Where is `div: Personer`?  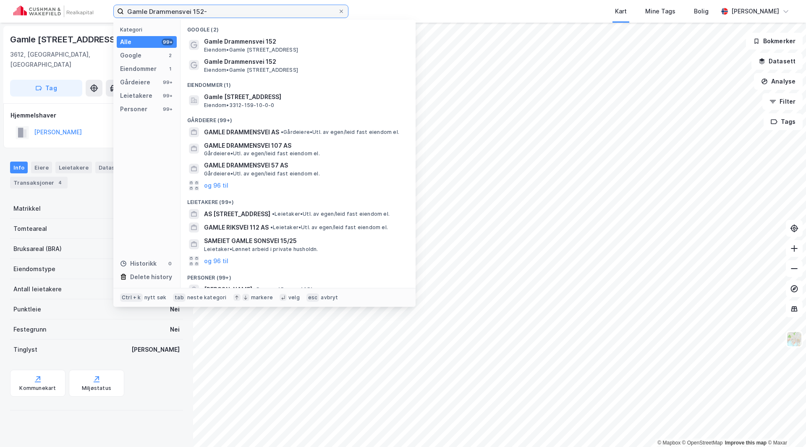 div: Personer is located at coordinates (134, 109).